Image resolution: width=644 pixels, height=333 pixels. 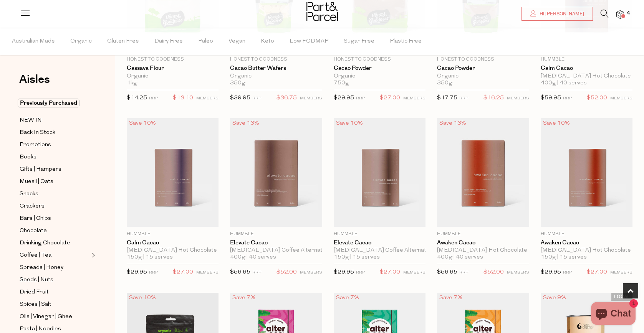 What do you see at coordinates (54, 279) in the screenshot?
I see `a: Seeds | Nuts` at bounding box center [54, 279].